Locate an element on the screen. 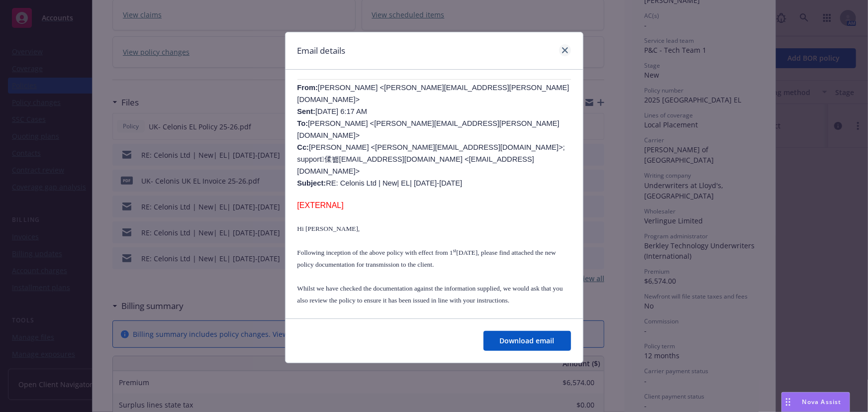  b: Cc: is located at coordinates (304, 147).